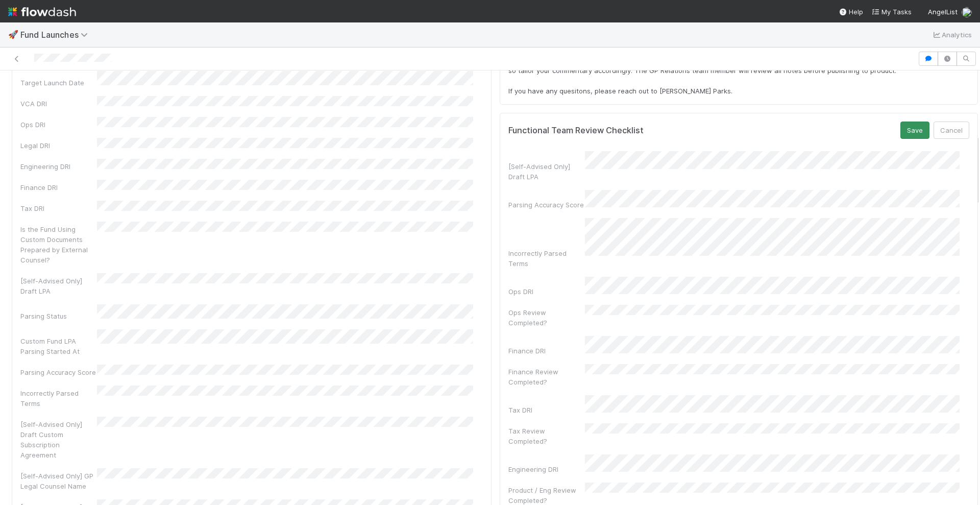 This screenshot has height=505, width=980. I want to click on div: Ops Review Completed?, so click(547, 318).